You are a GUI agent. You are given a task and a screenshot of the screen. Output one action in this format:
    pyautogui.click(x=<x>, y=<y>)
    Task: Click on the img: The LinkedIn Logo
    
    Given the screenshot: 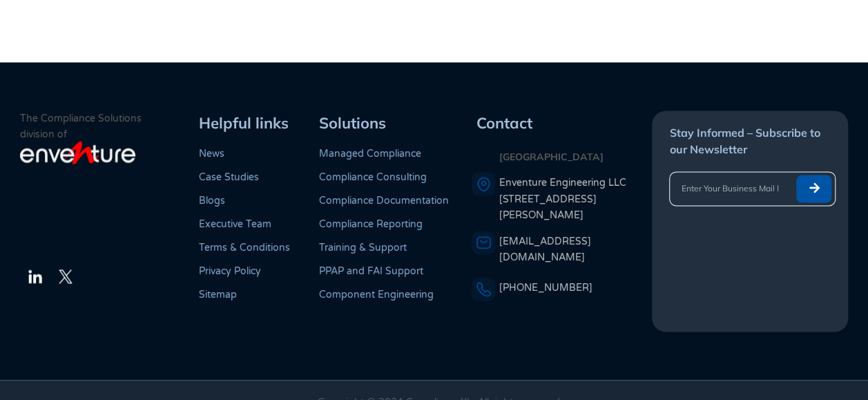 What is the action you would take?
    pyautogui.click(x=35, y=277)
    